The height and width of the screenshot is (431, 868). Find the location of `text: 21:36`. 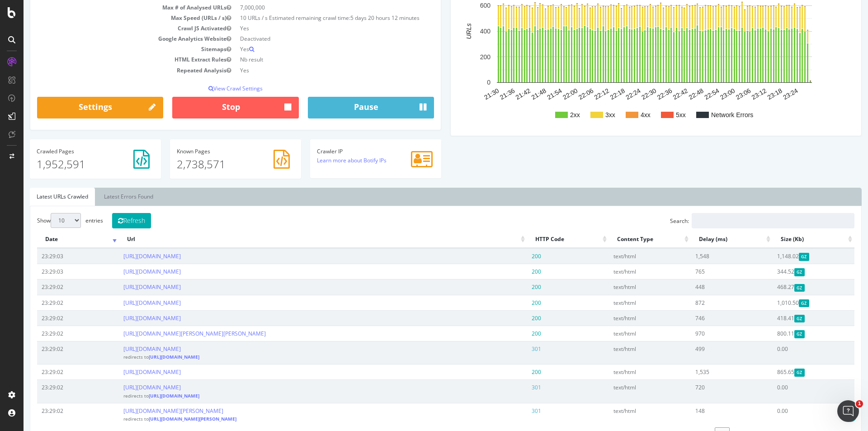

text: 21:36 is located at coordinates (484, 94).